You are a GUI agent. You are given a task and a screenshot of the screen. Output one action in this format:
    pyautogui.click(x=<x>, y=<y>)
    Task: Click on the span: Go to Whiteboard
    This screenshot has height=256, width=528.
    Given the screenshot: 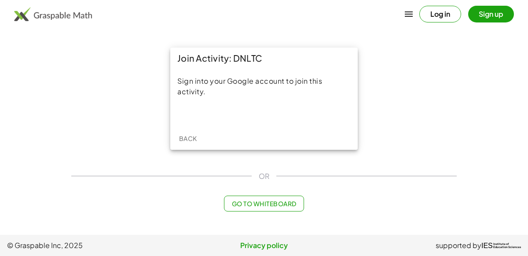 What is the action you would take?
    pyautogui.click(x=263, y=203)
    